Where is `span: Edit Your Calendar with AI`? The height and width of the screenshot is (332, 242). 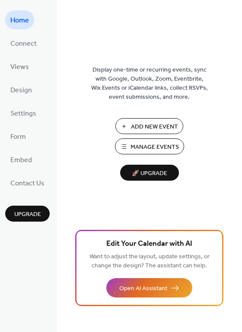 span: Edit Your Calendar with AI is located at coordinates (149, 244).